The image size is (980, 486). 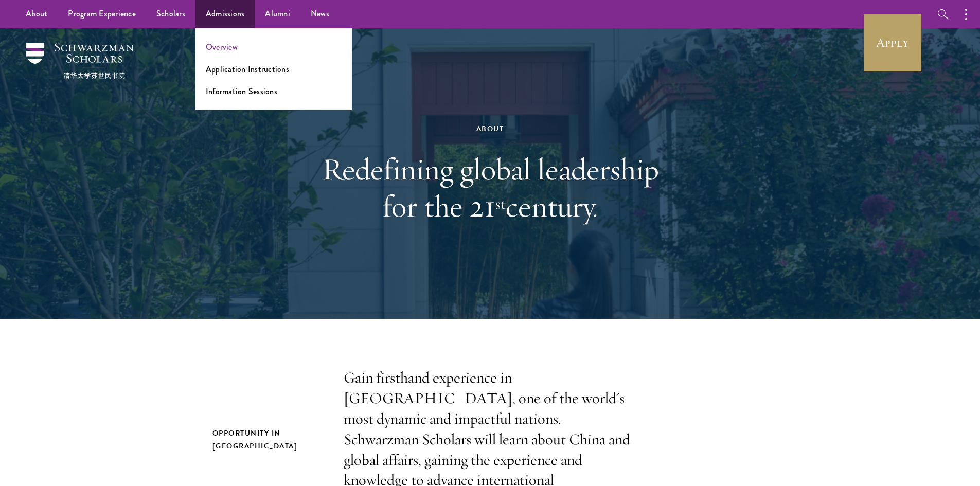 I want to click on a: Application Instructions, so click(x=248, y=69).